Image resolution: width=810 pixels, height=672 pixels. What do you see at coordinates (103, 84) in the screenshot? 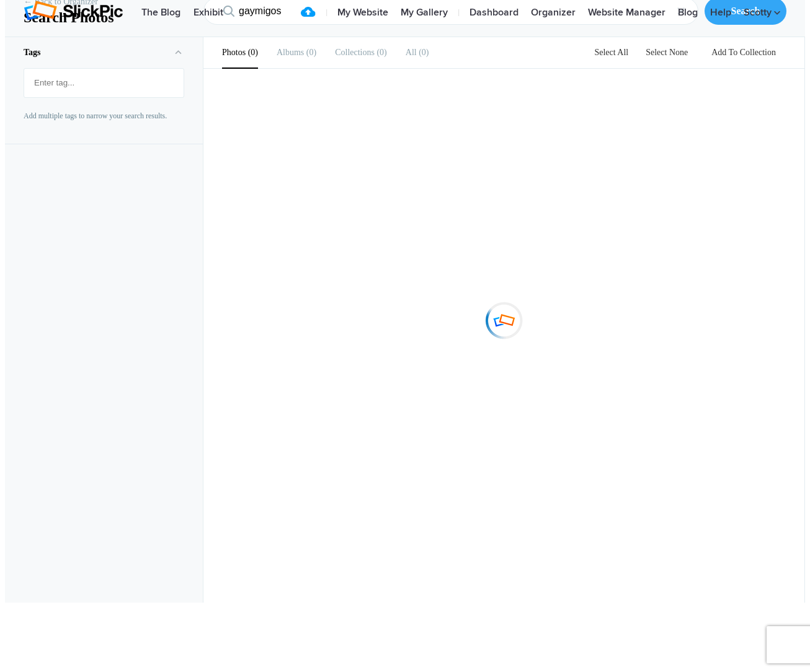
I see `input: Enter tag...` at bounding box center [103, 84].